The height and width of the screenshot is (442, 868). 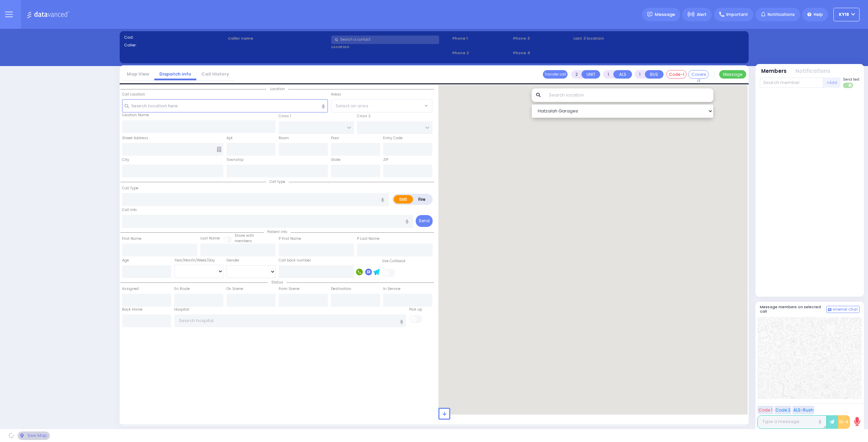 What do you see at coordinates (175, 74) in the screenshot?
I see `a: Dispatch info` at bounding box center [175, 74].